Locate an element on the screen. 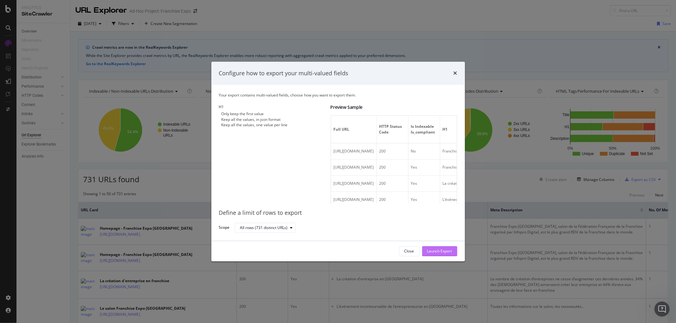 This screenshot has width=676, height=323. span: https://www.franchiseparis.com/fr/creation_entreprise_en_franchise is located at coordinates (354, 184).